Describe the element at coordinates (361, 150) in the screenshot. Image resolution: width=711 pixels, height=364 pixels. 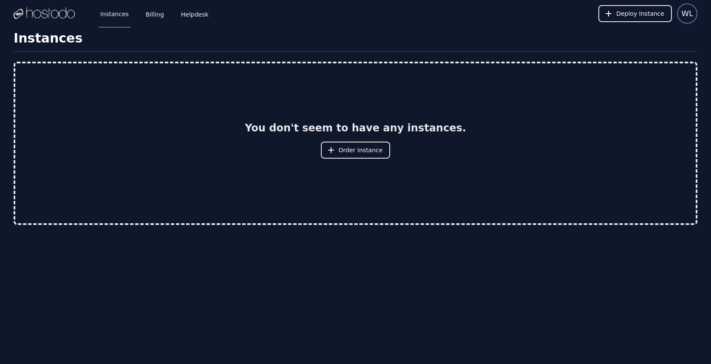
I see `span: Order Instance` at that location.